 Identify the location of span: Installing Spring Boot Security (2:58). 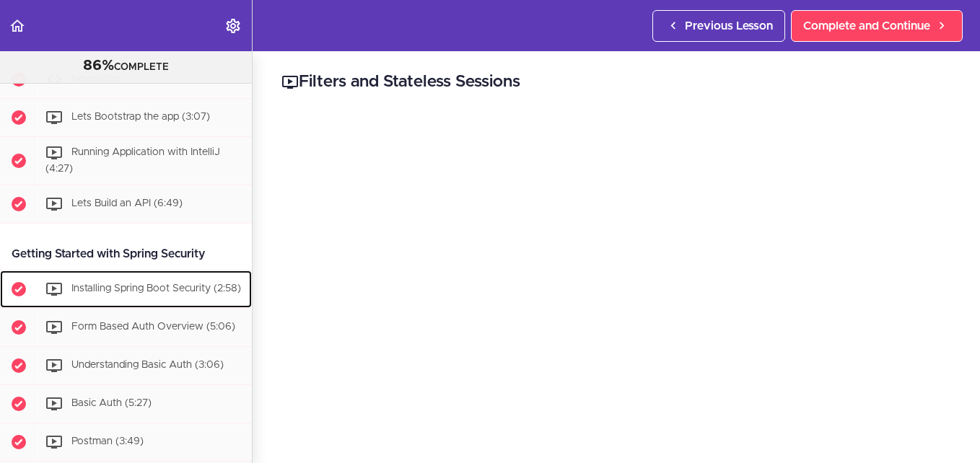
(156, 289).